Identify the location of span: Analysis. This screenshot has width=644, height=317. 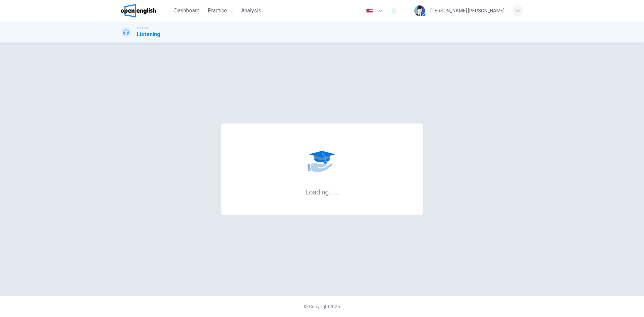
(252, 11).